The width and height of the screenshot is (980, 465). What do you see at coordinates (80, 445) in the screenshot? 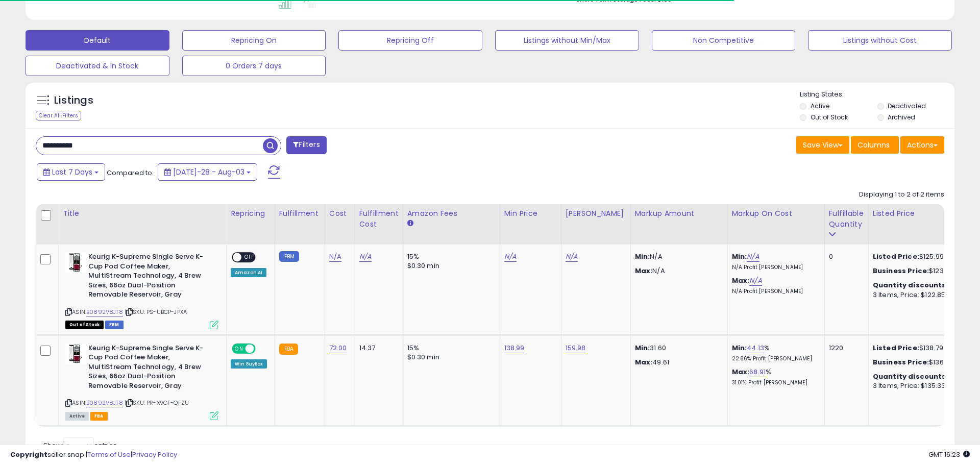
I see `span: Show: entries` at bounding box center [80, 445].